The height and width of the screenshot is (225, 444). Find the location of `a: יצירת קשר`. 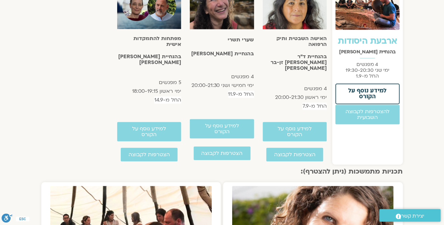

a: יצירת קשר is located at coordinates (410, 215).